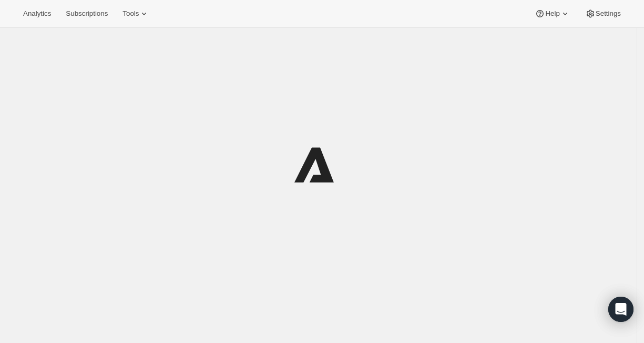 The width and height of the screenshot is (644, 343). I want to click on span: Settings, so click(608, 14).